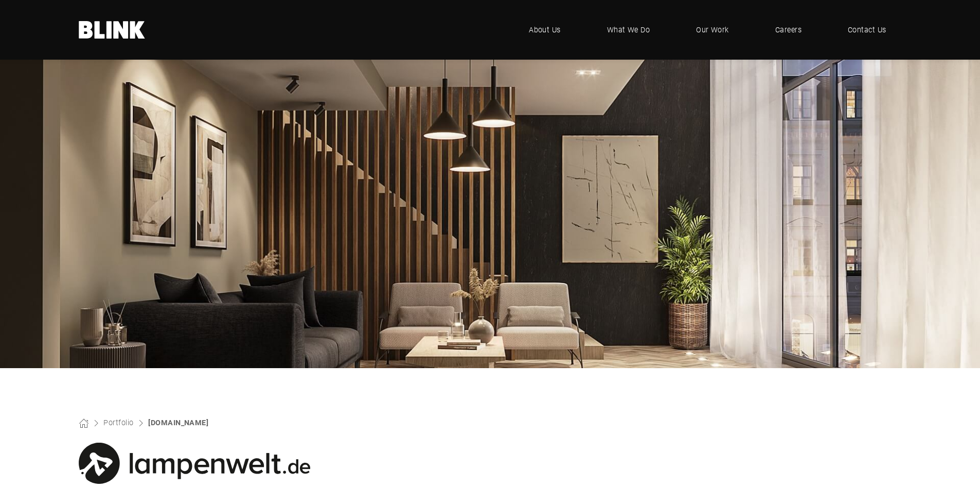  What do you see at coordinates (195, 463) in the screenshot?
I see `img: Lampenwelt.de` at bounding box center [195, 463].